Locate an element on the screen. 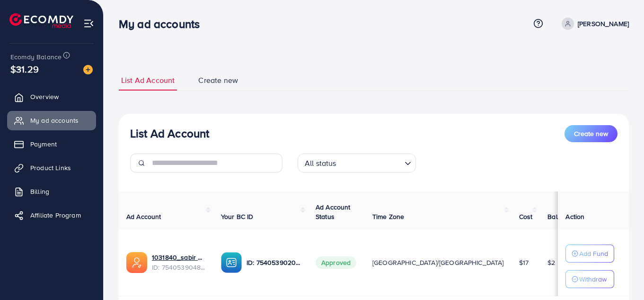  div: Search for option is located at coordinates (357, 163).